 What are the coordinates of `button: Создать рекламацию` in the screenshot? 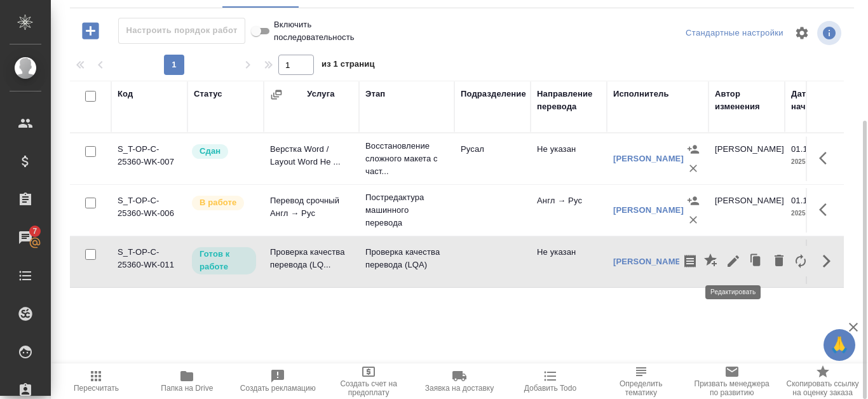 It's located at (277, 381).